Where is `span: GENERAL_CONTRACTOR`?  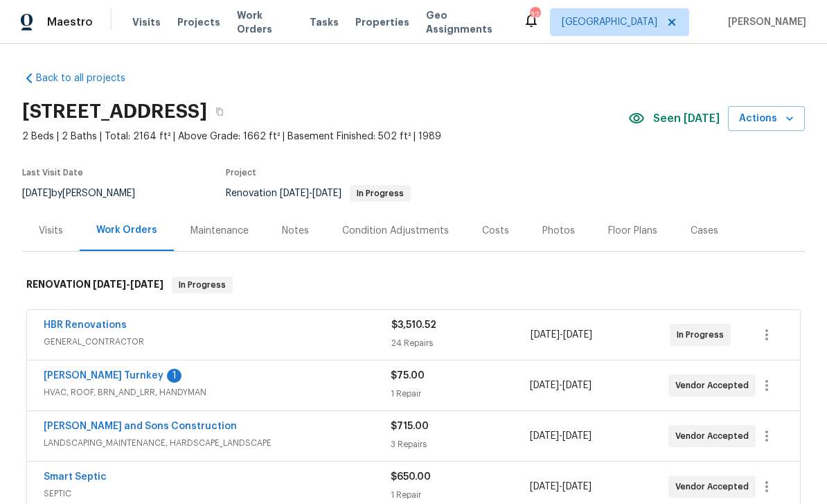 span: GENERAL_CONTRACTOR is located at coordinates (217, 342).